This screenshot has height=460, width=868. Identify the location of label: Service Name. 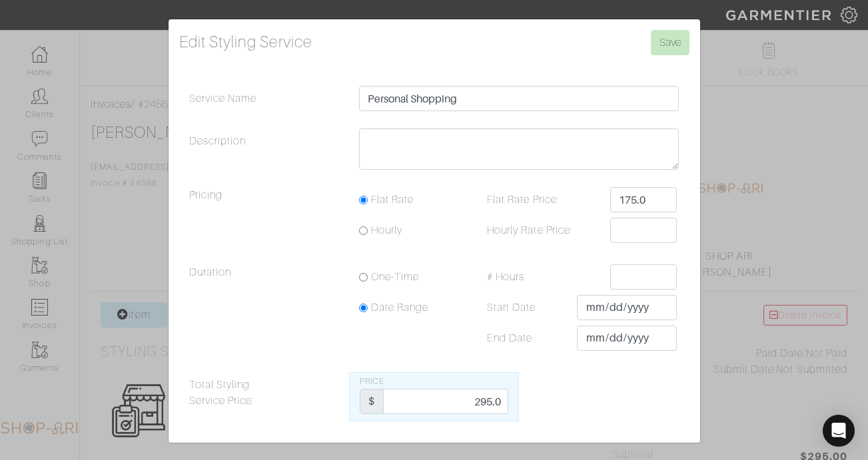
(263, 102).